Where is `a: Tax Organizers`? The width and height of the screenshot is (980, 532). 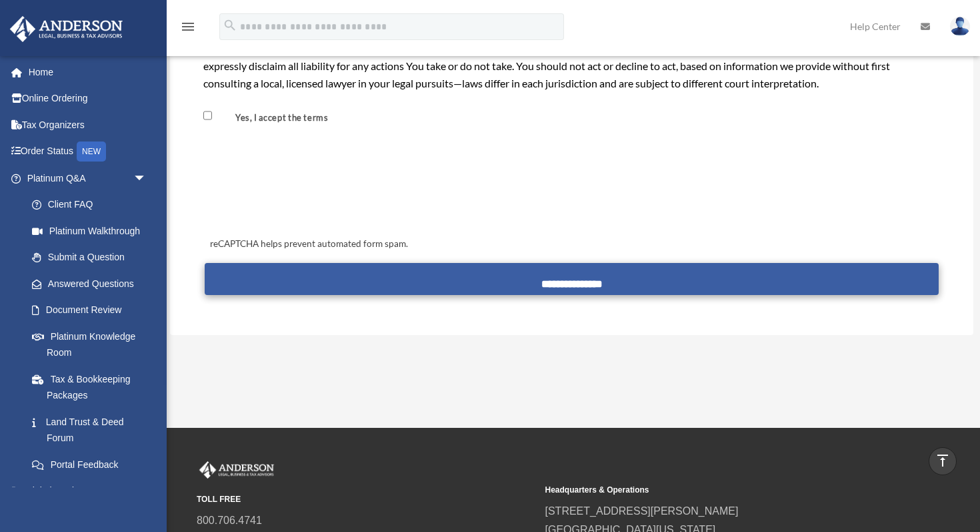
a: Tax Organizers is located at coordinates (88, 125).